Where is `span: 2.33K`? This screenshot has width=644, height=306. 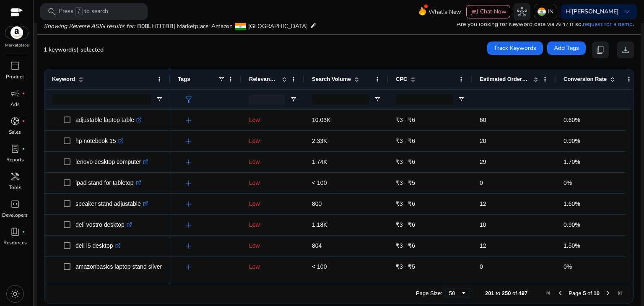
span: 2.33K is located at coordinates (319, 141).